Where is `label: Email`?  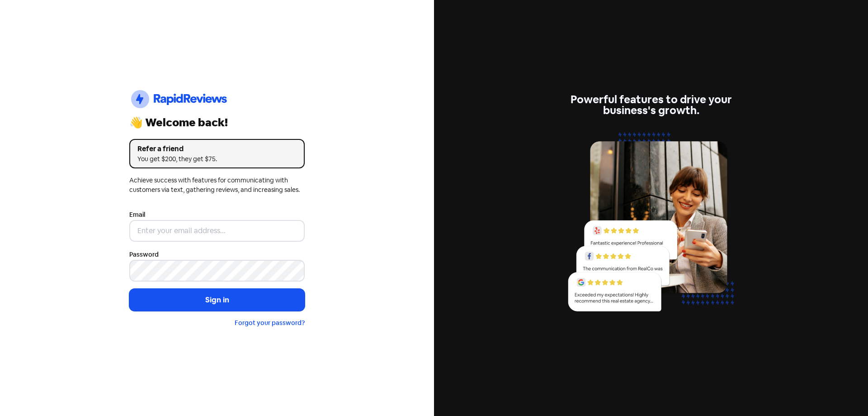 label: Email is located at coordinates (137, 214).